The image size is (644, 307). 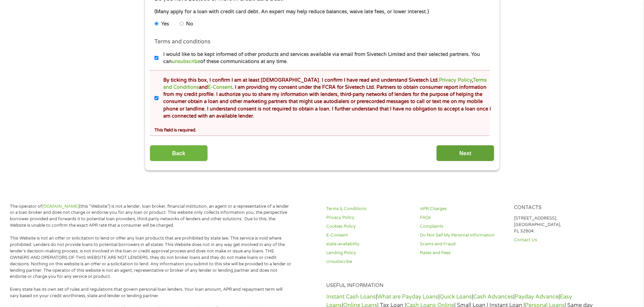 What do you see at coordinates (151, 293) in the screenshot?
I see `p: Every state has its own set of rules and regulations that govern personal loan lenders. Your loan...` at bounding box center [151, 293].